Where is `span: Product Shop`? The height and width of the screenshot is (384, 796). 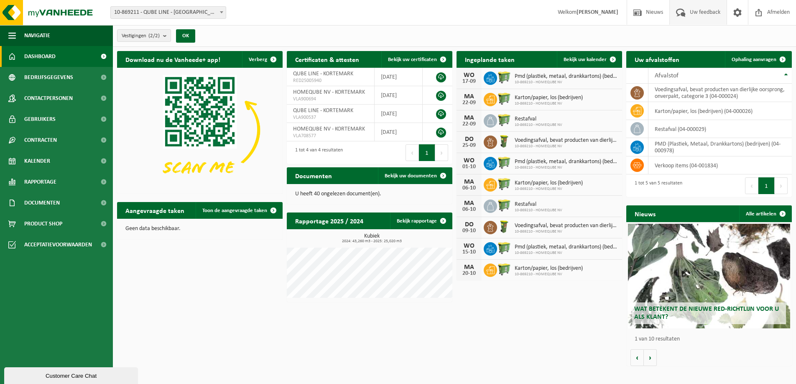 span: Product Shop is located at coordinates (43, 224).